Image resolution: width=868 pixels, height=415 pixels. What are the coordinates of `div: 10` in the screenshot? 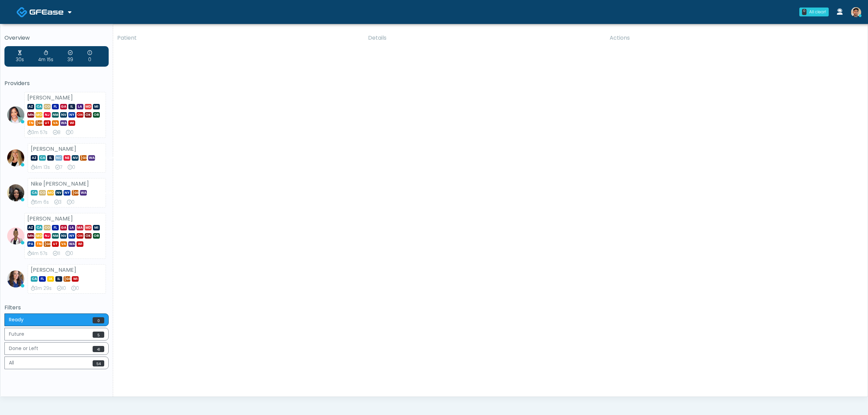 It's located at (62, 288).